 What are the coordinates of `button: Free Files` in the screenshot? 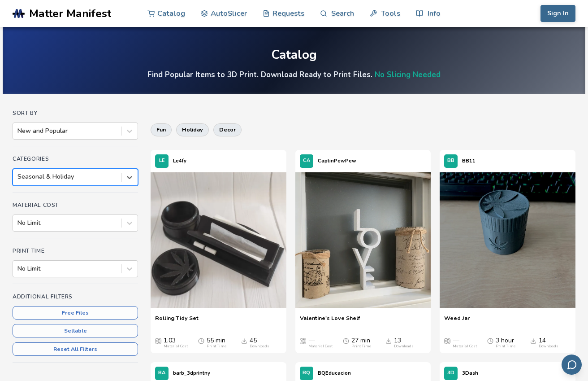 It's located at (75, 313).